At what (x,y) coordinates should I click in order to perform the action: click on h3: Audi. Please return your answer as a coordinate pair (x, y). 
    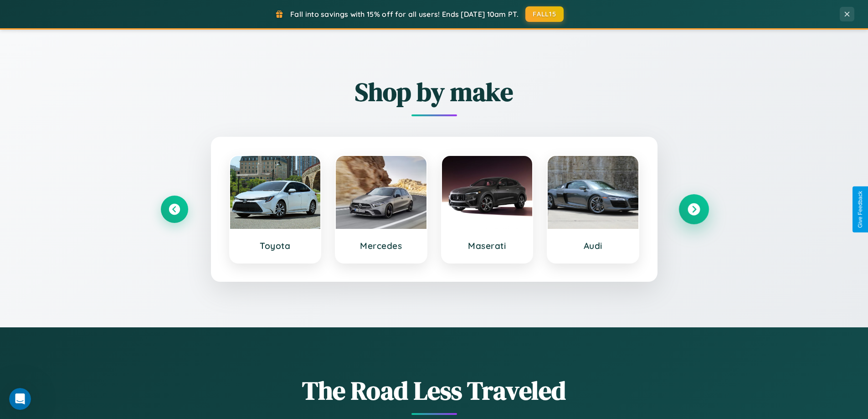
    Looking at the image, I should click on (593, 245).